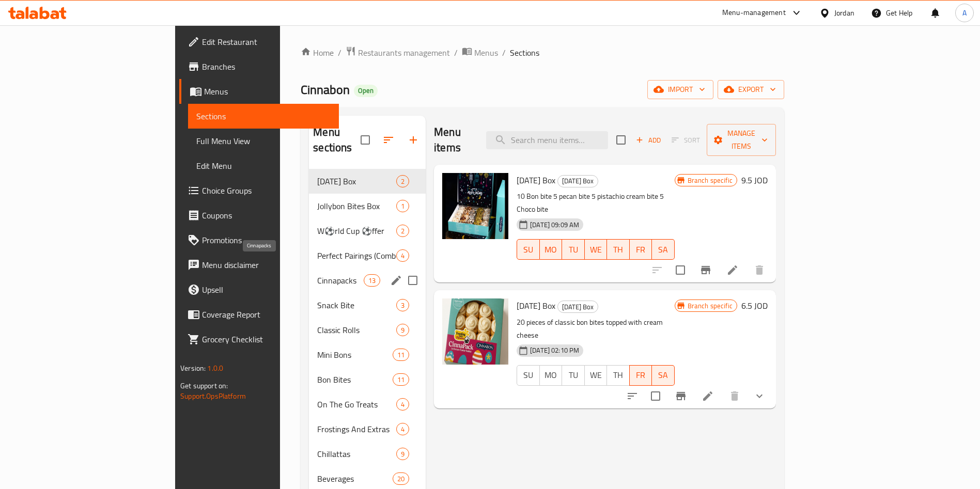 Image resolution: width=980 pixels, height=489 pixels. I want to click on span: Branches, so click(267, 67).